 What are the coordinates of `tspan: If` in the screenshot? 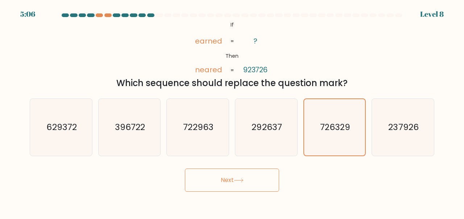 It's located at (232, 25).